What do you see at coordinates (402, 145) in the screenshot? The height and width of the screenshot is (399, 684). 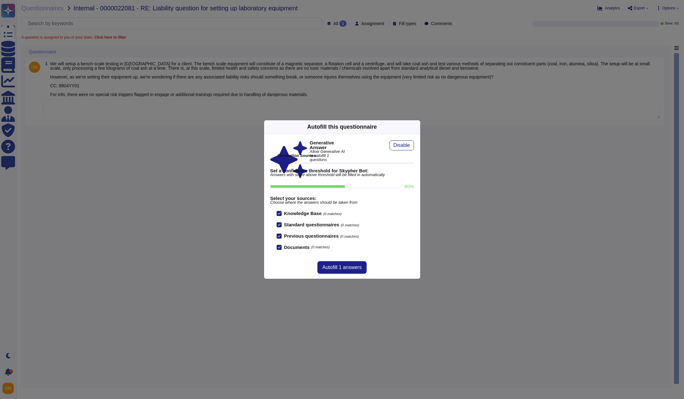 I see `span: Disable` at bounding box center [402, 145].